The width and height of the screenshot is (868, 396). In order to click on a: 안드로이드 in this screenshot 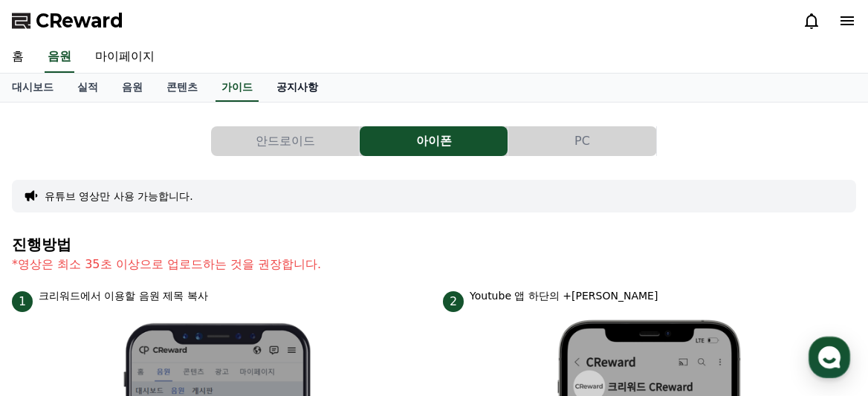, I will do `click(285, 141)`.